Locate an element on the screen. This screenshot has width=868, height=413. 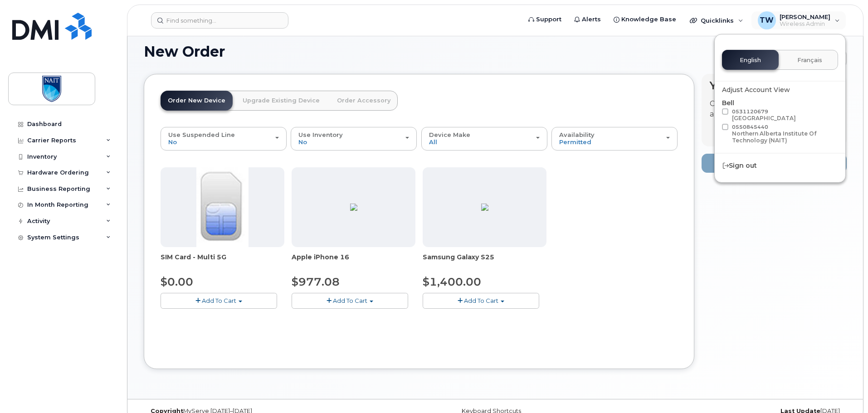
button: Use Suspended Line No is located at coordinates (224, 139).